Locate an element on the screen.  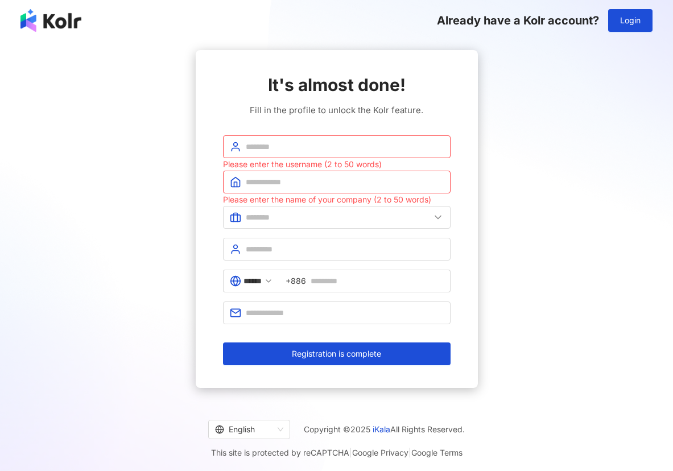
span: Fill in the profile to unlock the Kolr feature. is located at coordinates (336, 110).